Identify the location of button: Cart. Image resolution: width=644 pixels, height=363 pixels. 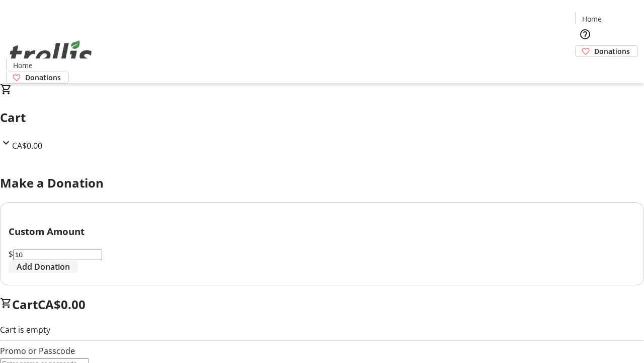
(585, 67).